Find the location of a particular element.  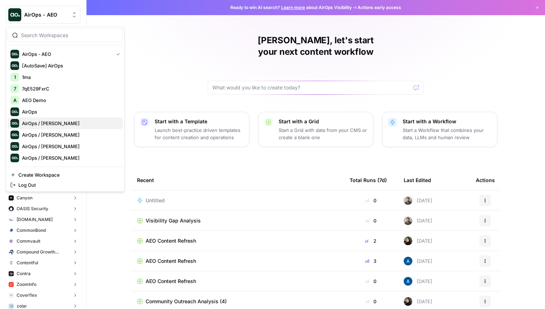

p: Start with a Template is located at coordinates (199, 122).